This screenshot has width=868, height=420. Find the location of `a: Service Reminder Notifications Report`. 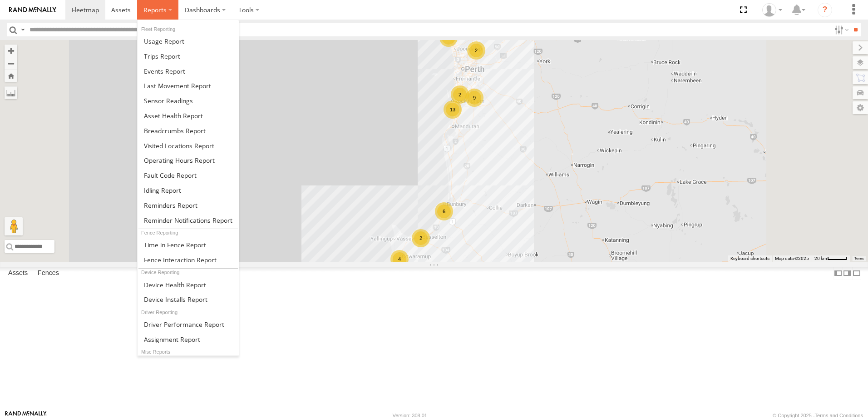

a: Service Reminder Notifications Report is located at coordinates (188, 220).